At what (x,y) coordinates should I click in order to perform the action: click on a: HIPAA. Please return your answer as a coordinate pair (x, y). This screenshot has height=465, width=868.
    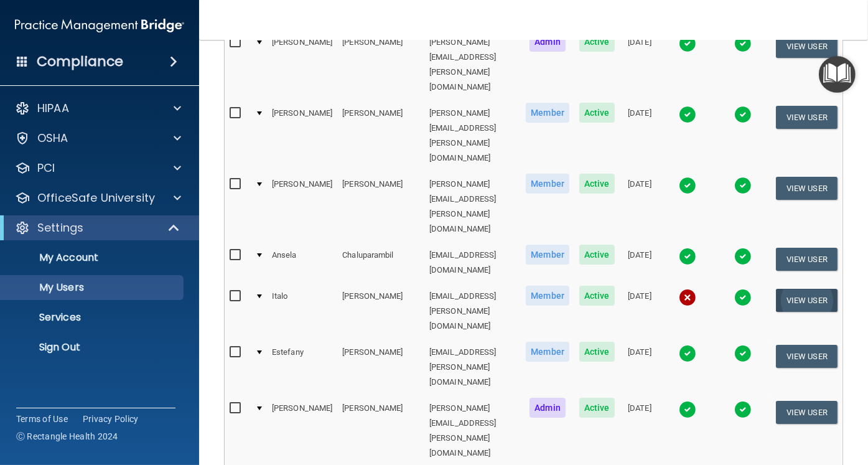
    Looking at the image, I should click on (98, 108).